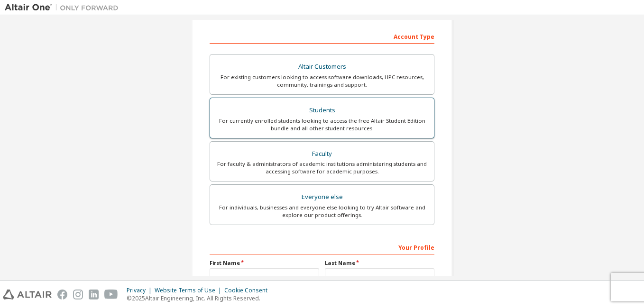  What do you see at coordinates (27, 294) in the screenshot?
I see `img: altair_logo.svg` at bounding box center [27, 294].